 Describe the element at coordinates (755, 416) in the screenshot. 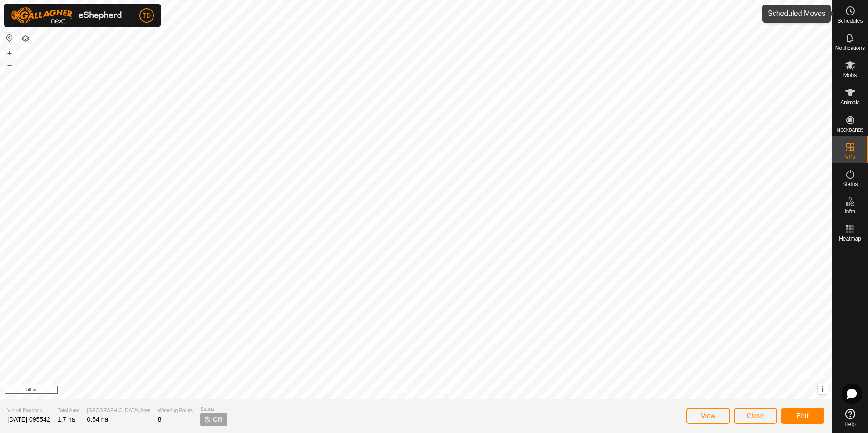

I see `button: Close` at that location.